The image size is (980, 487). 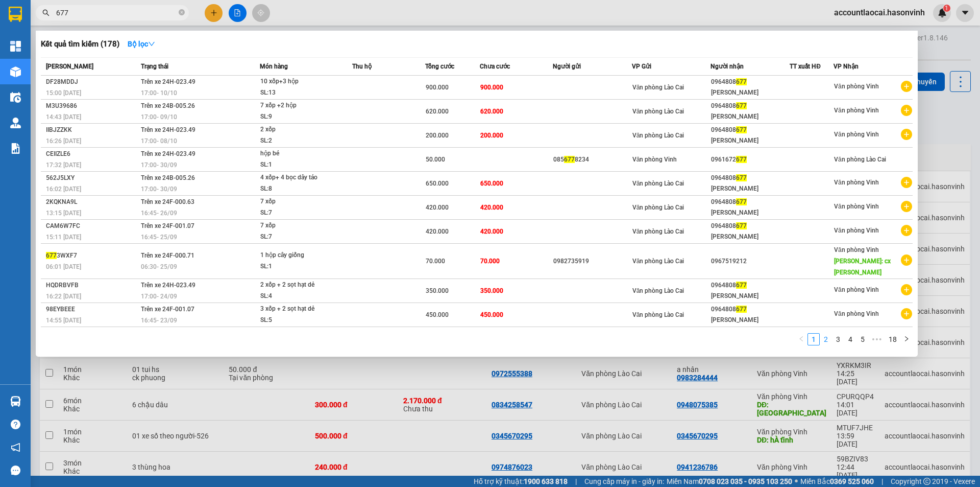 What do you see at coordinates (167, 309) in the screenshot?
I see `span: Trên xe 24F-001.07` at bounding box center [167, 309].